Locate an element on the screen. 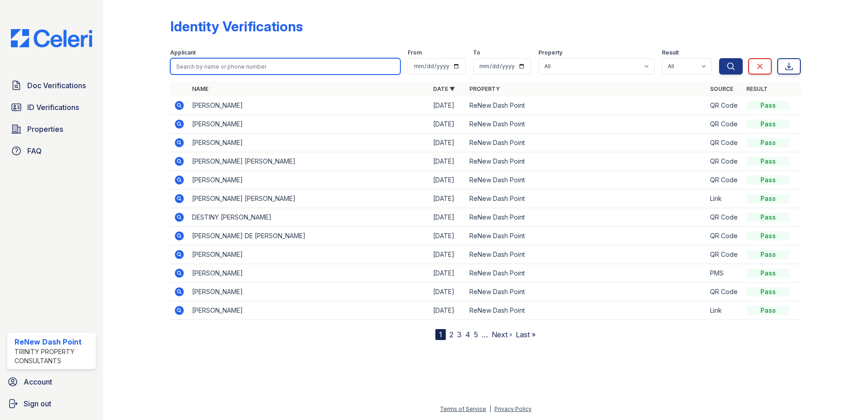 This screenshot has width=868, height=420. label: Property is located at coordinates (550, 53).